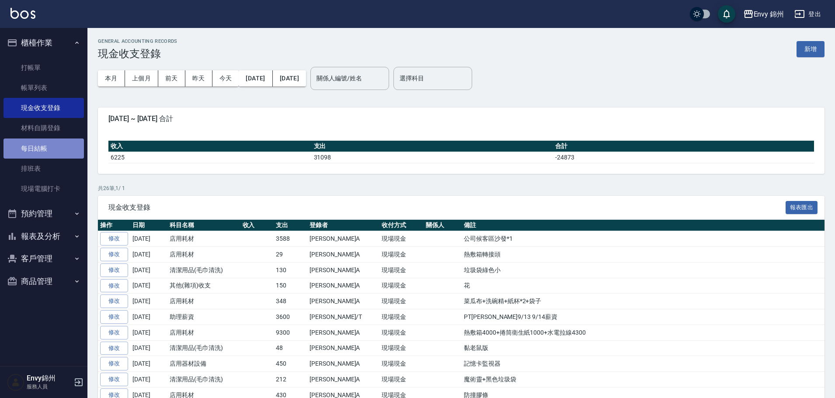  What do you see at coordinates (142, 78) in the screenshot?
I see `button: 上個月` at bounding box center [142, 78].